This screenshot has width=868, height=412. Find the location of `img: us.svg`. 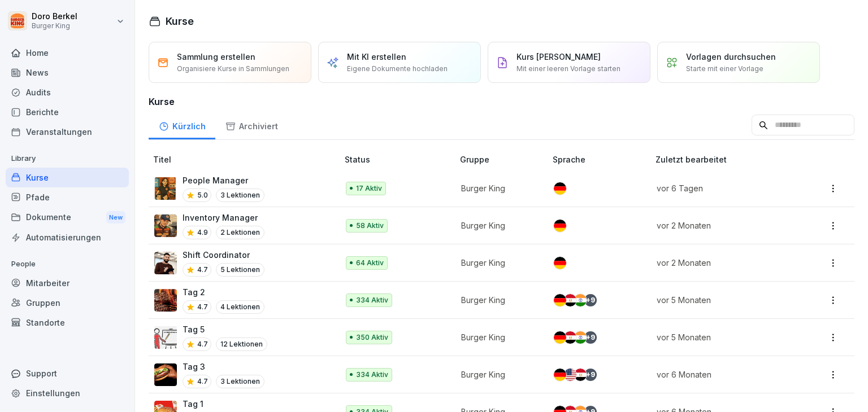

img: us.svg is located at coordinates (570, 375).